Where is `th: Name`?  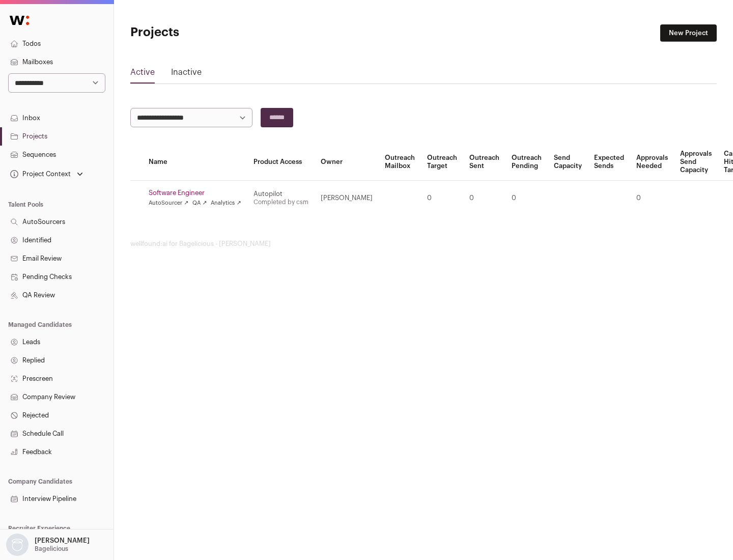 th: Name is located at coordinates (195, 162).